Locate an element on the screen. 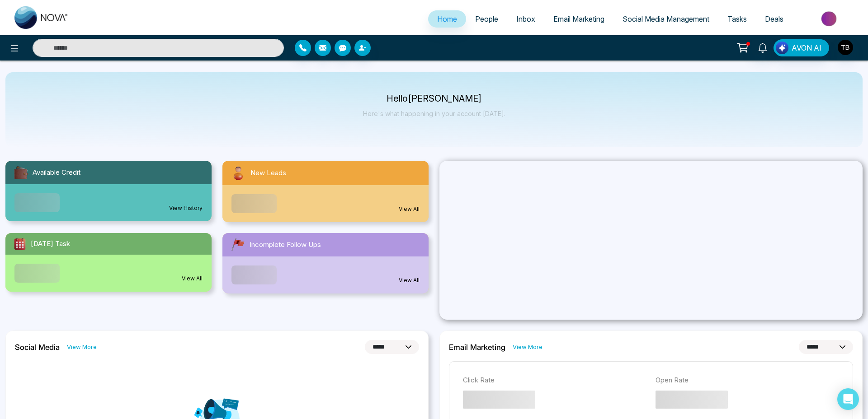  span: Deals is located at coordinates (774, 19).